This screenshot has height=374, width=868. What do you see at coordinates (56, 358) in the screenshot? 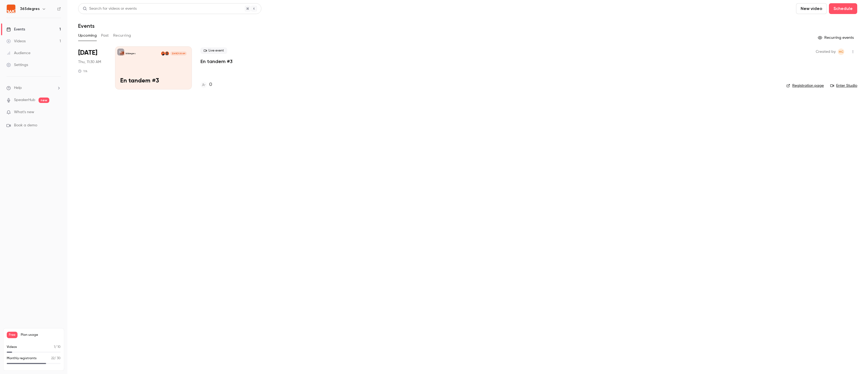
I see `p: / 30` at bounding box center [56, 358].